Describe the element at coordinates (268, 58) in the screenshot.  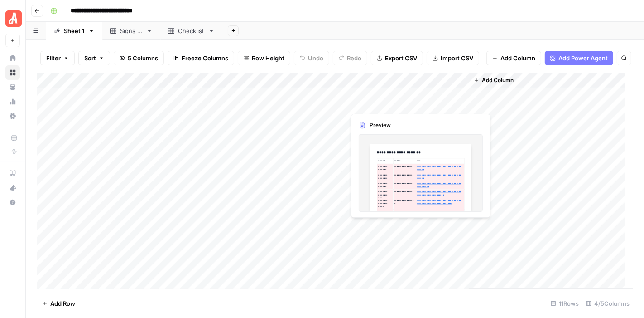
I see `span: Row Height` at that location.